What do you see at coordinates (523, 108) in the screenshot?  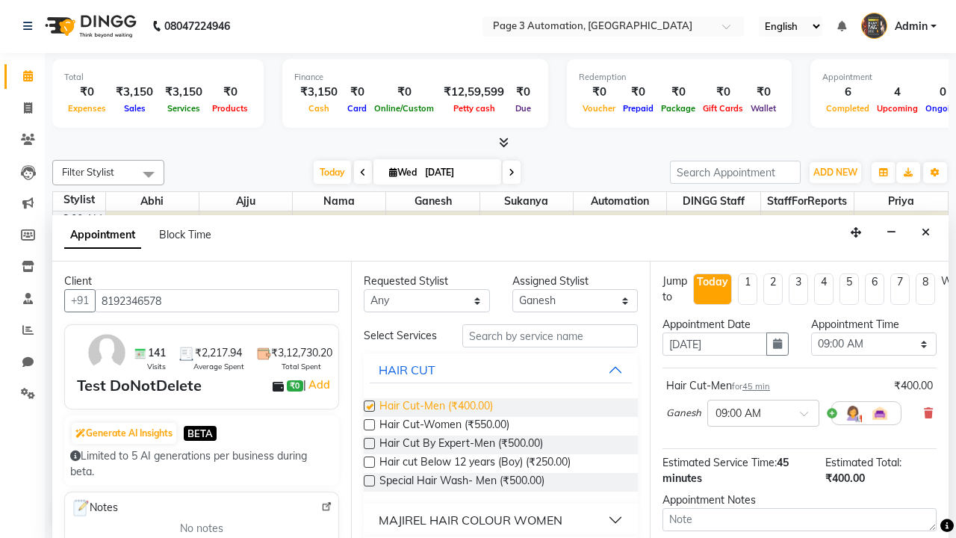 I see `span: Due` at bounding box center [523, 108].